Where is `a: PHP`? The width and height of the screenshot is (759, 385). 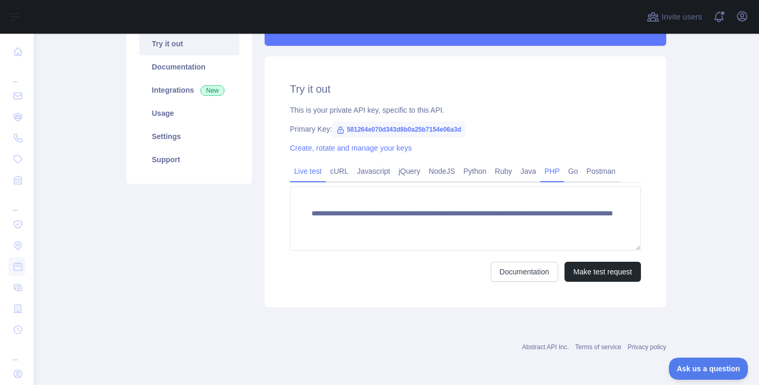 a: PHP is located at coordinates (552, 171).